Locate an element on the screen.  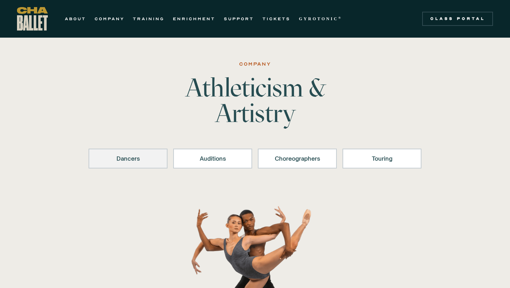
a: ABOUT is located at coordinates (75, 19).